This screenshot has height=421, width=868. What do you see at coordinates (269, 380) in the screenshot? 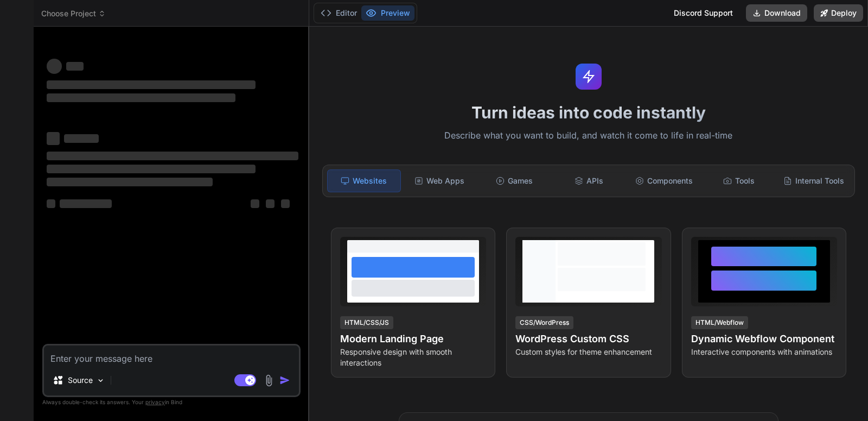
I see `img: attachment` at bounding box center [269, 380].